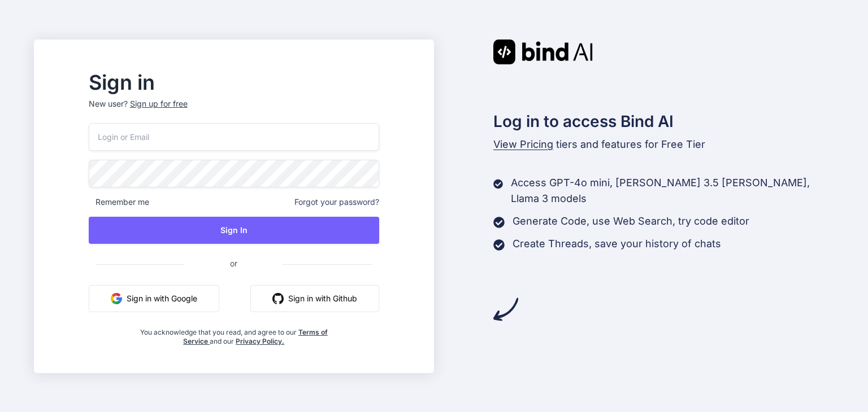  Describe the element at coordinates (337, 202) in the screenshot. I see `span: Forgot your password?` at that location.